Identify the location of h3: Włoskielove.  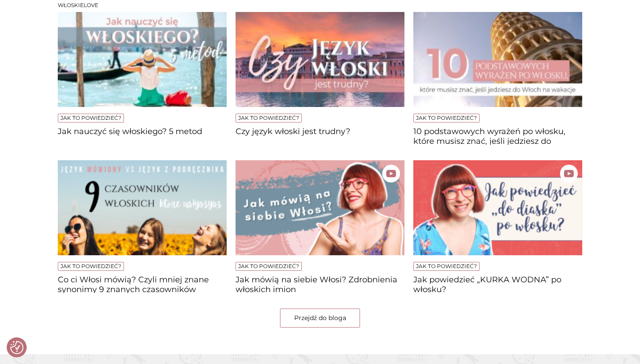
(320, 5).